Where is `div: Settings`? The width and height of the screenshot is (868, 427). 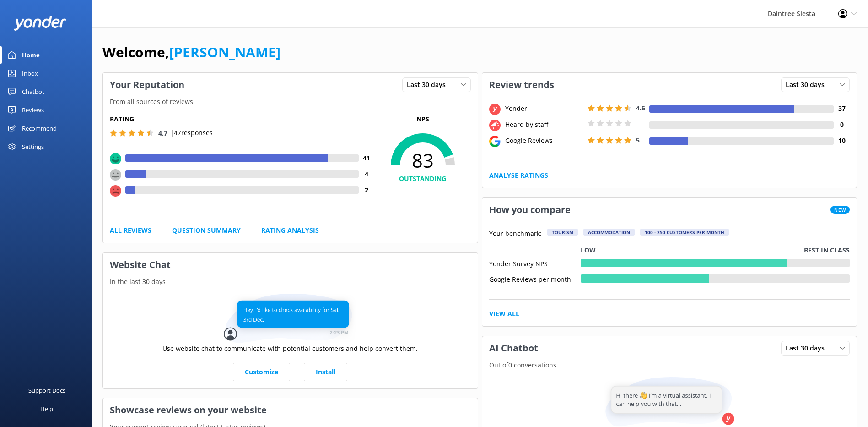
div: Settings is located at coordinates (33, 147).